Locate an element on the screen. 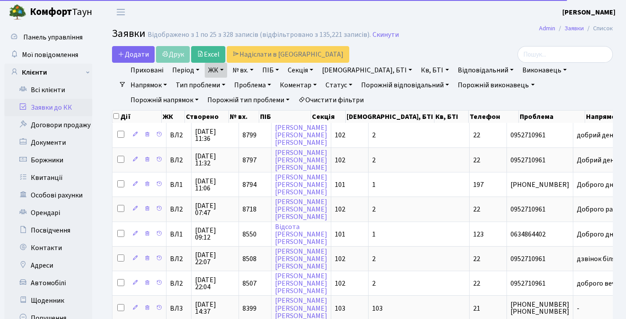 This screenshot has height=319, width=626. a: № вх. is located at coordinates (243, 70).